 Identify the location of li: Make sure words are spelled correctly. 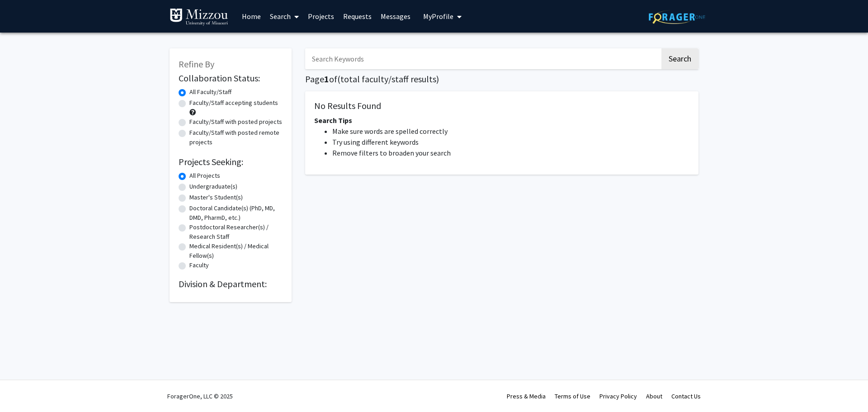
(511, 131).